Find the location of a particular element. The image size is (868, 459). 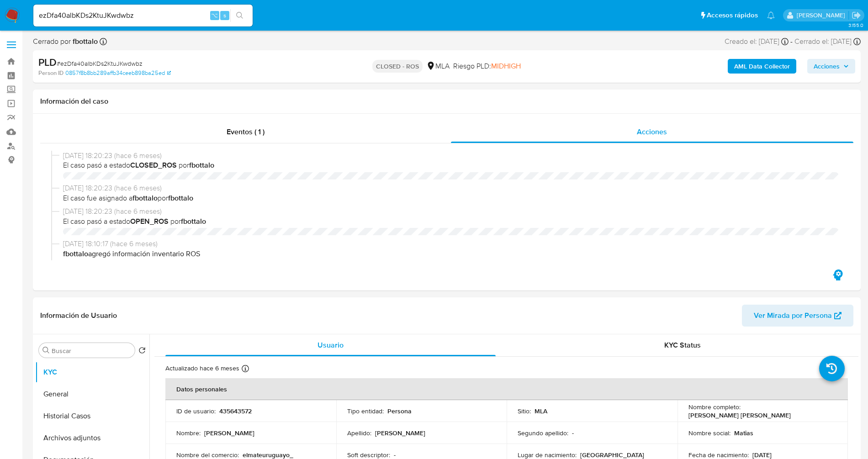

p: Actualizado hace 6 meses is located at coordinates (202, 368).